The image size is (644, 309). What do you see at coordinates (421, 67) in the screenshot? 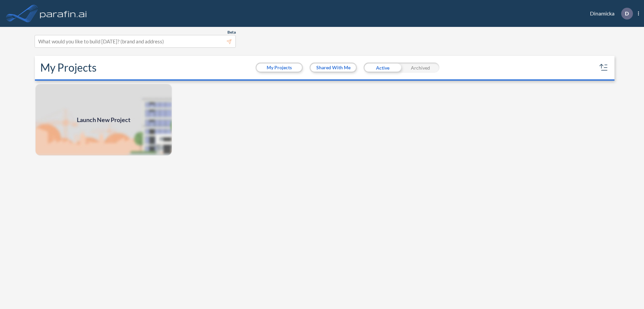
I see `div: Archived` at bounding box center [421, 67].